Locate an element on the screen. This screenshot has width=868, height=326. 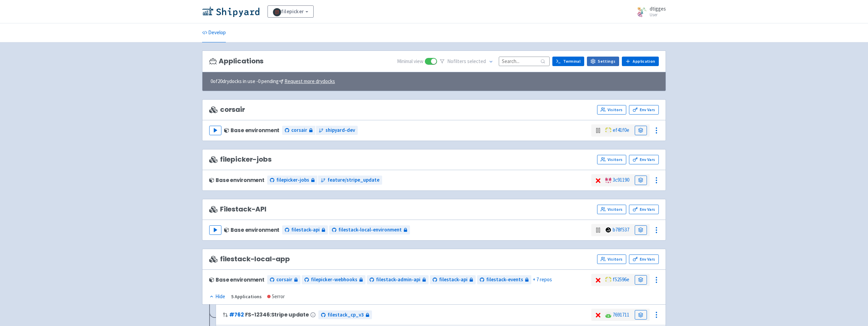
h3: Applications is located at coordinates (237, 61).